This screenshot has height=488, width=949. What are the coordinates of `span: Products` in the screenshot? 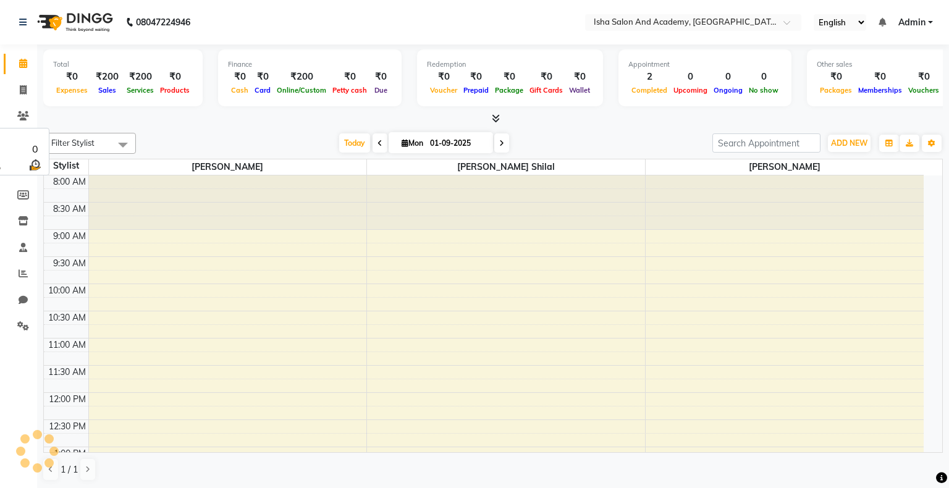 It's located at (175, 90).